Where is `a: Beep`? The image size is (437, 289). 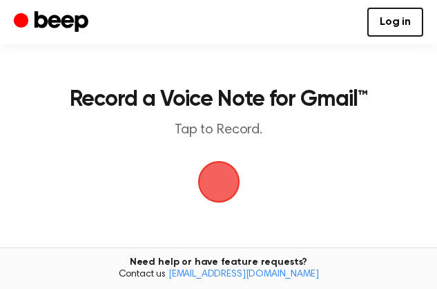
a: Beep is located at coordinates (53, 22).